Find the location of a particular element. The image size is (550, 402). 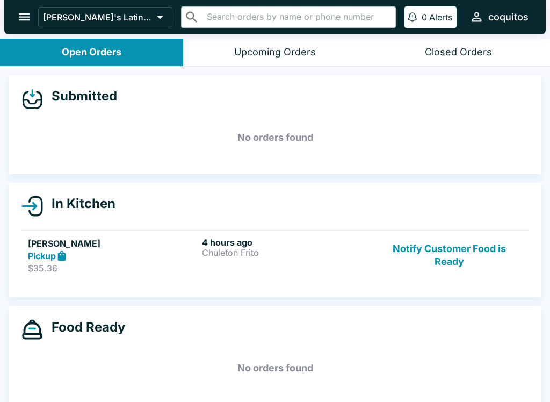

input: Search orders by name or phone number is located at coordinates (297, 17).